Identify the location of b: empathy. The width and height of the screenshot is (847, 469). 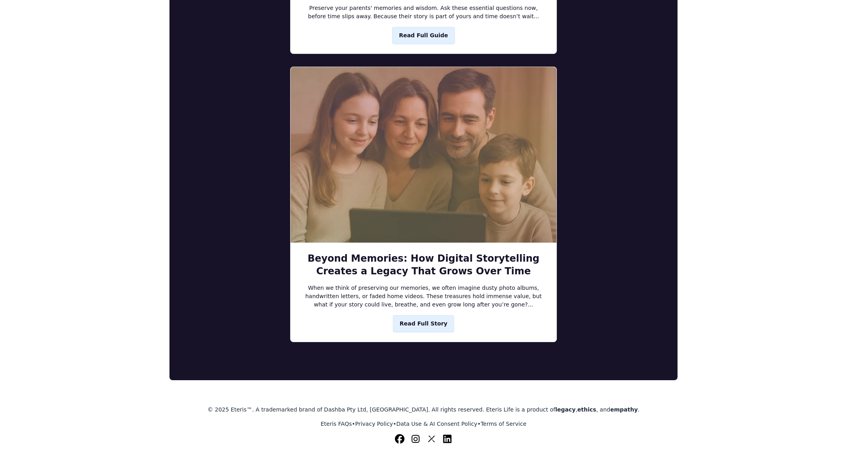
(623, 410).